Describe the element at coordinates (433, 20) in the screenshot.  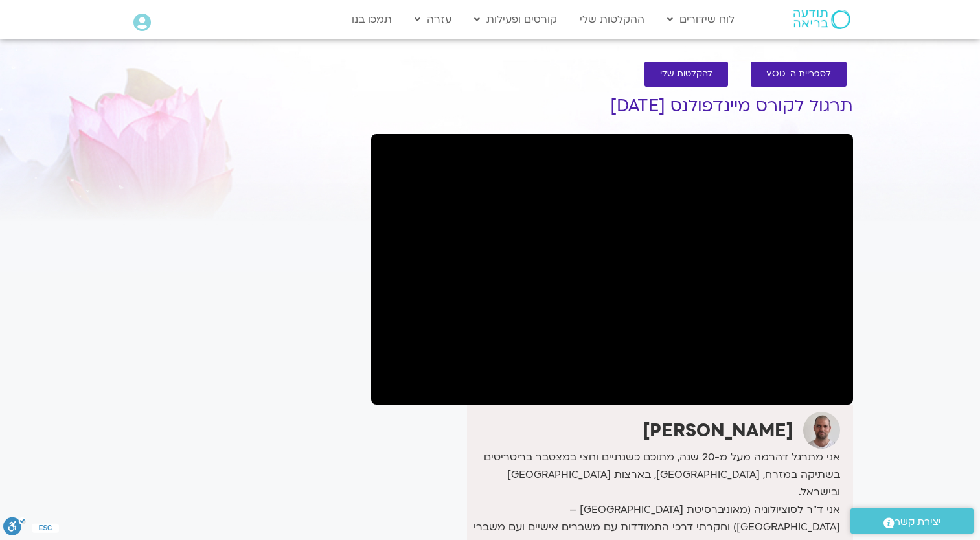
I see `a: עזרה` at that location.